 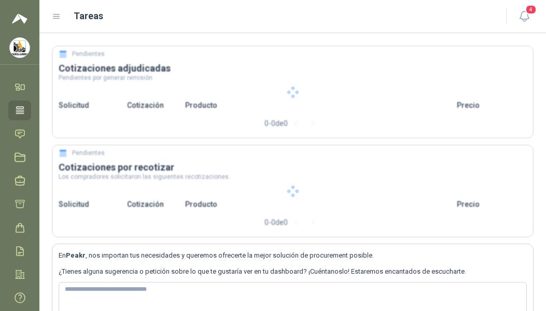 I want to click on img: Company Logo, so click(x=20, y=48).